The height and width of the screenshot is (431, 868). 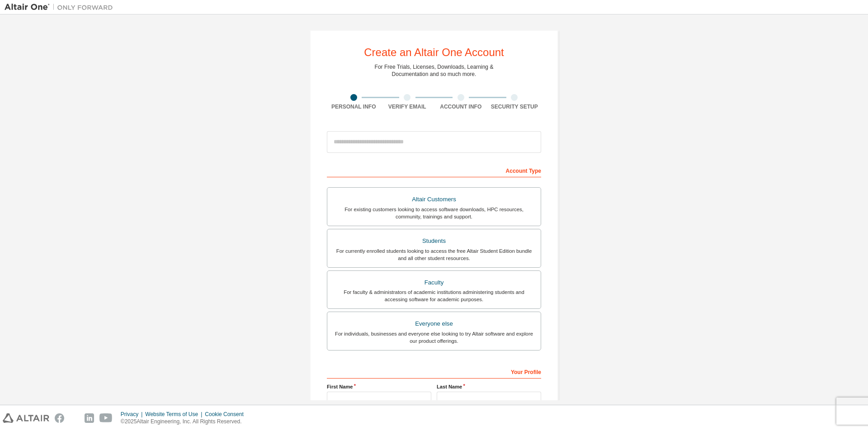 I want to click on img: altair_logo.svg, so click(x=26, y=419).